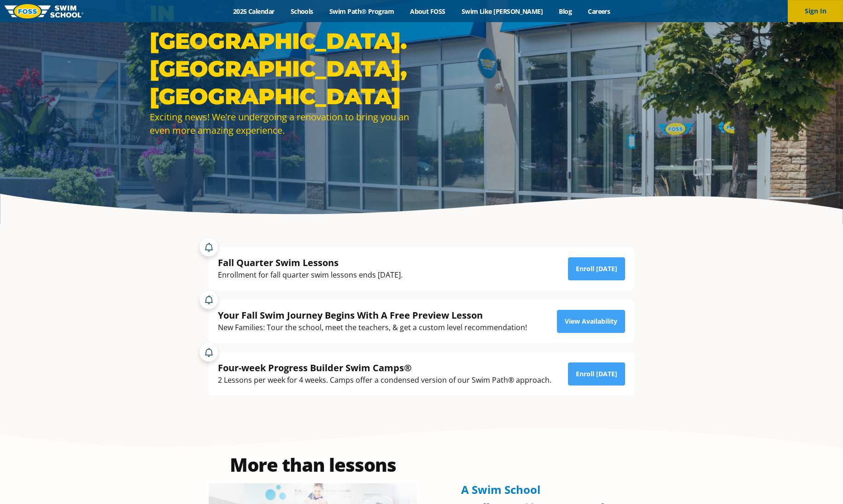 This screenshot has width=843, height=504. What do you see at coordinates (372, 315) in the screenshot?
I see `div: Your Fall Swim Journey Begins With A Free Preview Lesson` at bounding box center [372, 315].